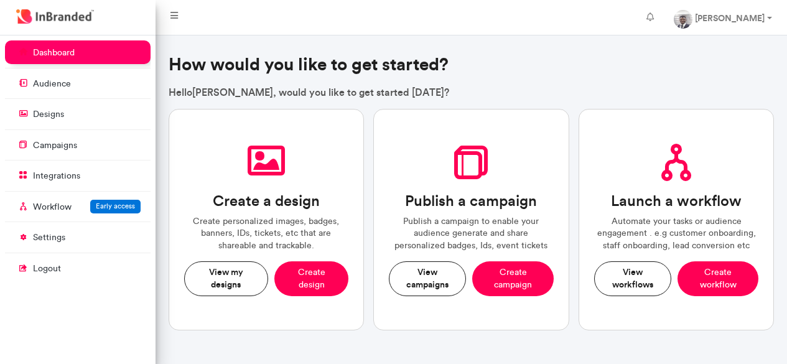 The height and width of the screenshot is (364, 787). What do you see at coordinates (428, 278) in the screenshot?
I see `a: View campaigns` at bounding box center [428, 278].